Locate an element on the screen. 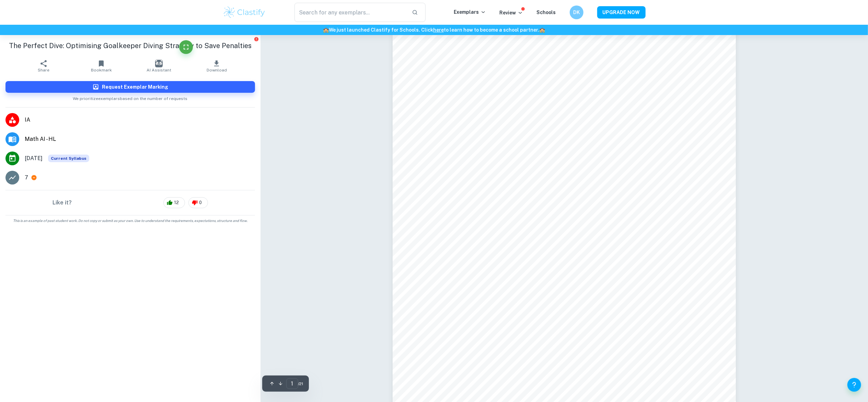 Image resolution: width=868 pixels, height=402 pixels. div: This exemplar is based on the current syllabus. Feel free to refer to it for inspiration/ideas wh... is located at coordinates (68, 159).